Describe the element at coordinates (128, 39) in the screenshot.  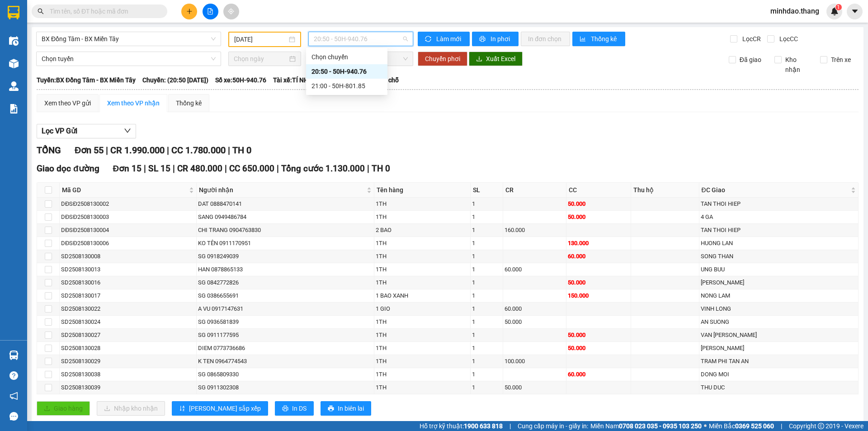
I see `span: BX Đồng Tâm - BX Miền Tây` at that location.